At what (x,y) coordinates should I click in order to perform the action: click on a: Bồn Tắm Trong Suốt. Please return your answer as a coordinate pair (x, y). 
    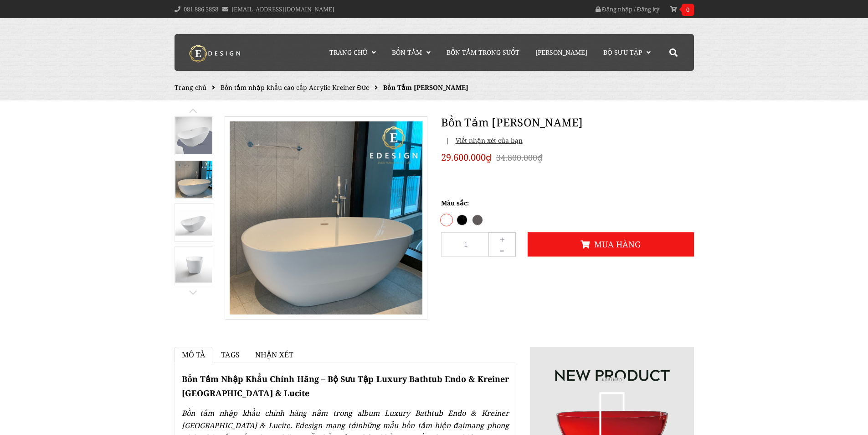
    Looking at the image, I should click on (483, 52).